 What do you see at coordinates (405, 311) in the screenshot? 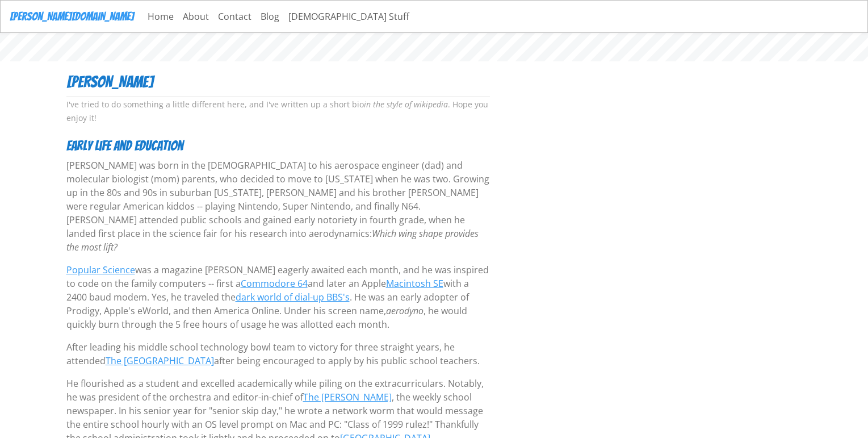
I see `em: aerodyno` at bounding box center [405, 311].